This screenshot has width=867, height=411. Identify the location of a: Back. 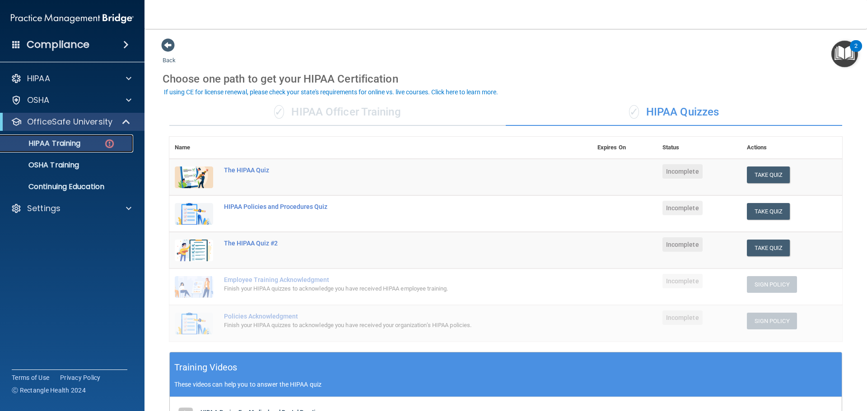
(169, 55).